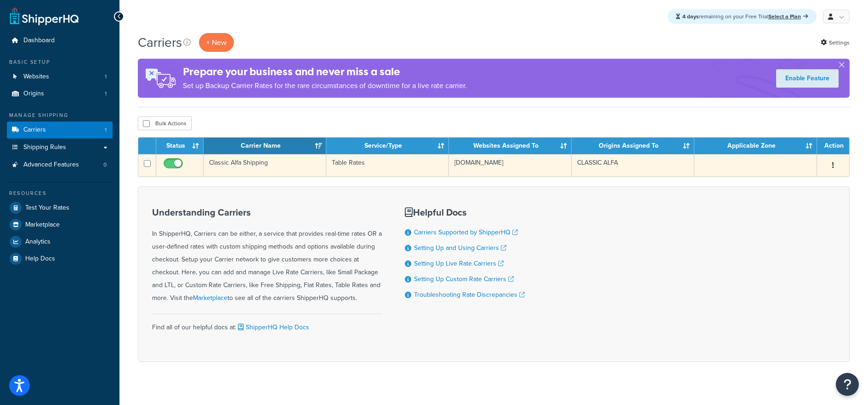 The image size is (868, 405). What do you see at coordinates (180, 146) in the screenshot?
I see `th: Status: activate to sort column ascending` at bounding box center [180, 146].